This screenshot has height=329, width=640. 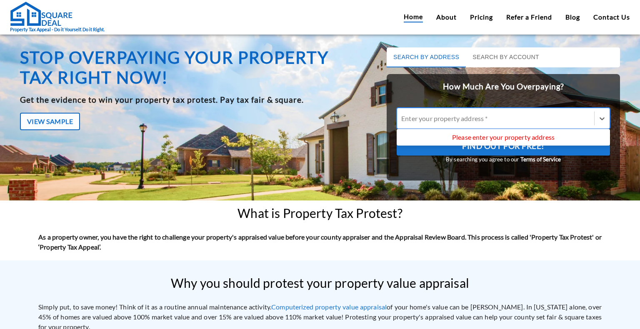 What do you see at coordinates (81, 147) in the screenshot?
I see `span: We are offline. Please leave us a message.` at bounding box center [81, 147].